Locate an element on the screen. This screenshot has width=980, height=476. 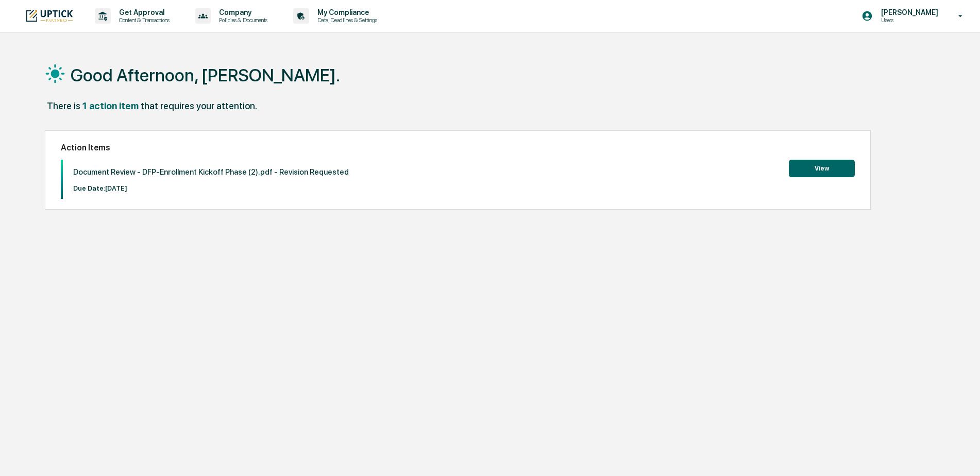
p: Company is located at coordinates (242, 13).